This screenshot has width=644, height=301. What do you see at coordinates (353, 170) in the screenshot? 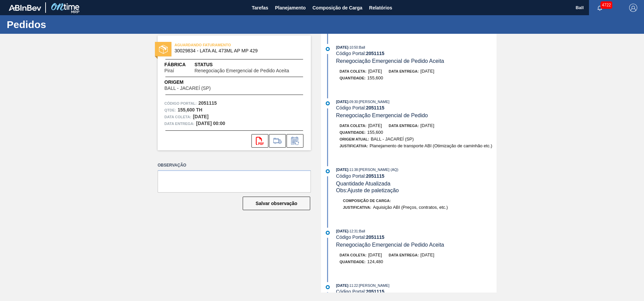
I see `span: - 11:38` at bounding box center [353, 170].